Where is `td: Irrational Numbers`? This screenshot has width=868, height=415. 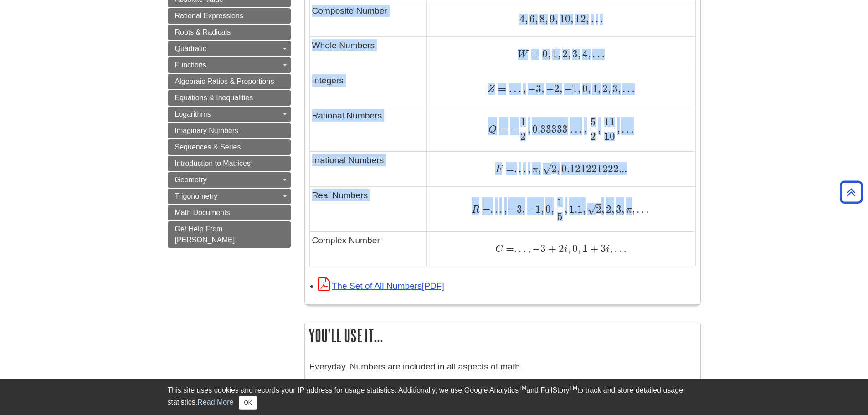
td: Irrational Numbers is located at coordinates (368, 169).